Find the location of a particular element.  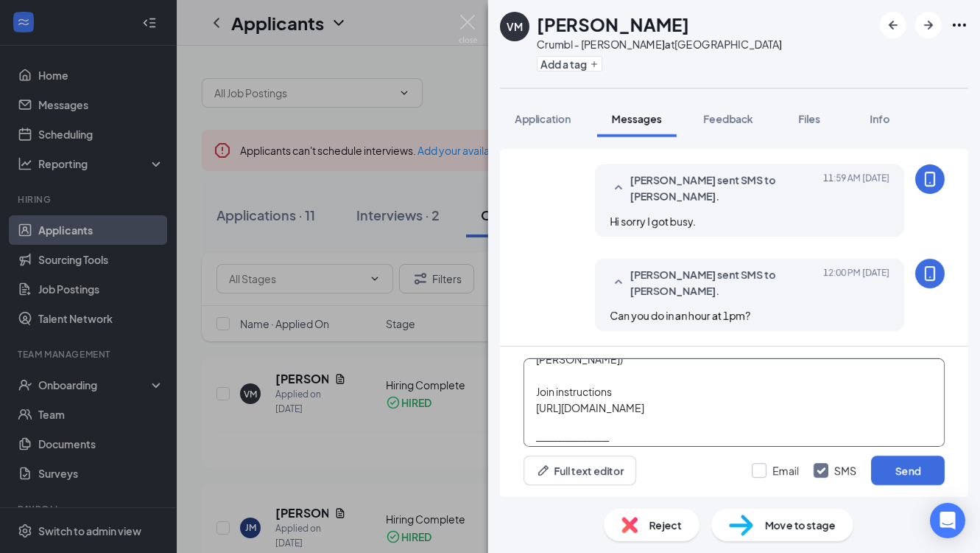

button: PlusAdd a tag is located at coordinates (569, 63).